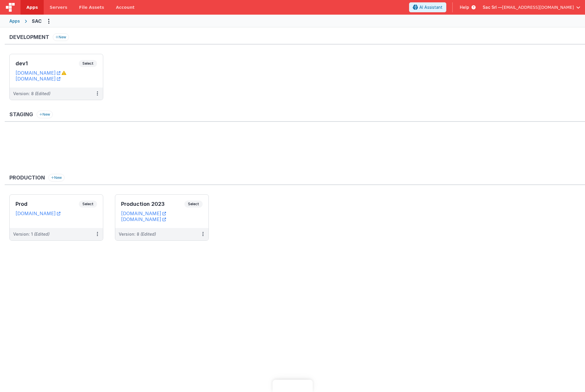 The image size is (585, 392). What do you see at coordinates (27, 177) in the screenshot?
I see `h3: Production` at bounding box center [27, 177].